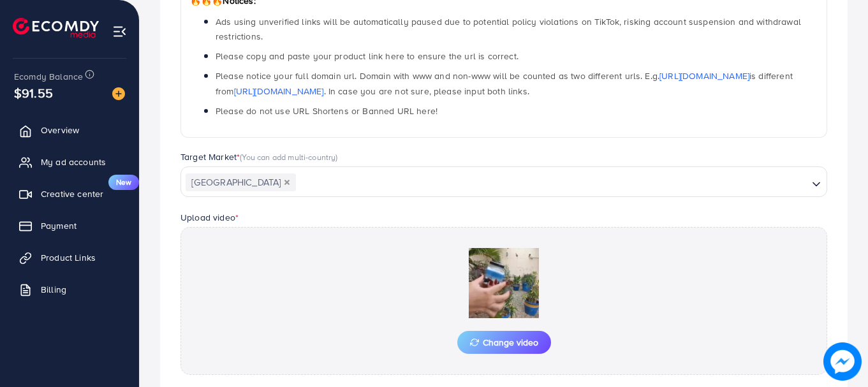 Image resolution: width=868 pixels, height=387 pixels. Describe the element at coordinates (504, 83) in the screenshot. I see `span: Please notice your full domain url. Domain with www and non-www will be counted as two different ...` at that location.